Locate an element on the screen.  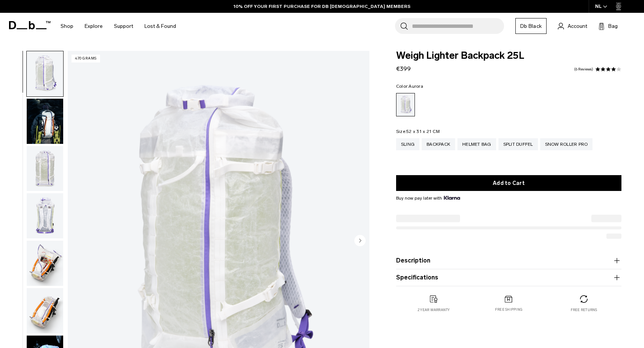
p: Free returns is located at coordinates (584, 310).